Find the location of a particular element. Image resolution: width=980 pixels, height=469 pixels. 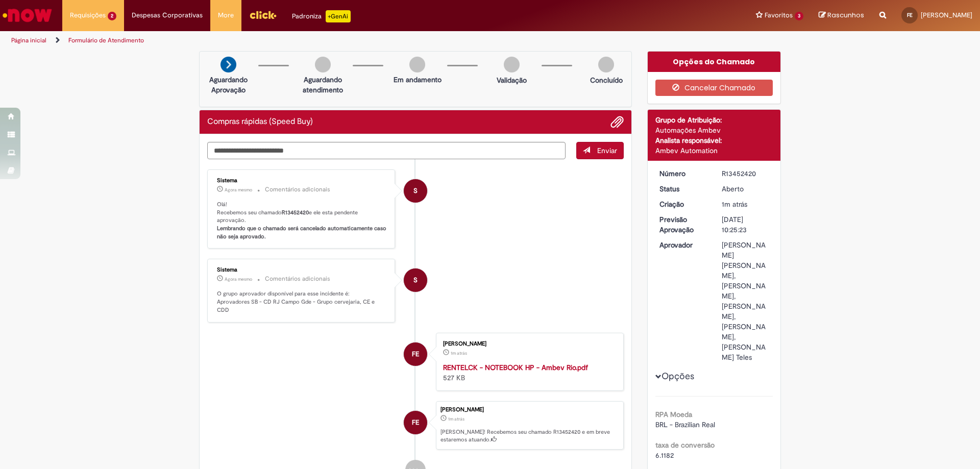

span: Requisições is located at coordinates (88, 15).